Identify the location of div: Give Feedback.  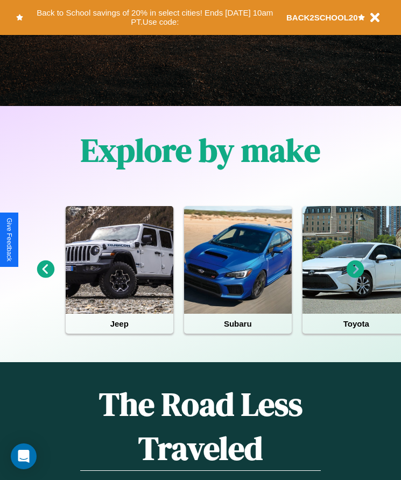
(9, 240).